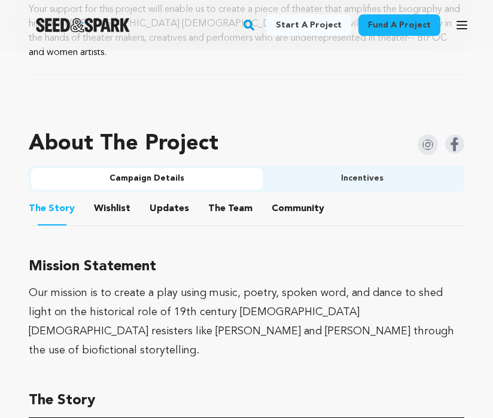  What do you see at coordinates (169, 209) in the screenshot?
I see `span: Updates` at bounding box center [169, 209].